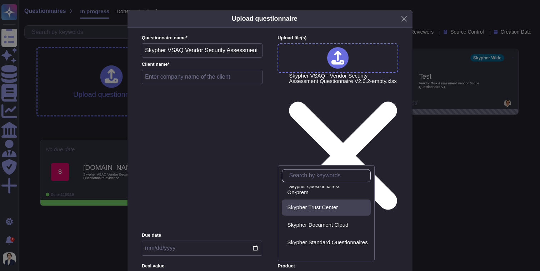  Describe the element at coordinates (329, 186) in the screenshot. I see `p: Skypher Questionnaires/` at that location.